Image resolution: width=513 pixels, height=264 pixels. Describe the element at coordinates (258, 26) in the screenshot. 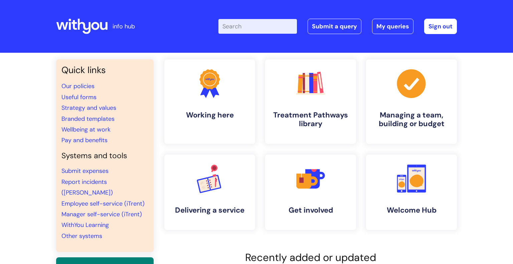

I see `input: Search` at that location.